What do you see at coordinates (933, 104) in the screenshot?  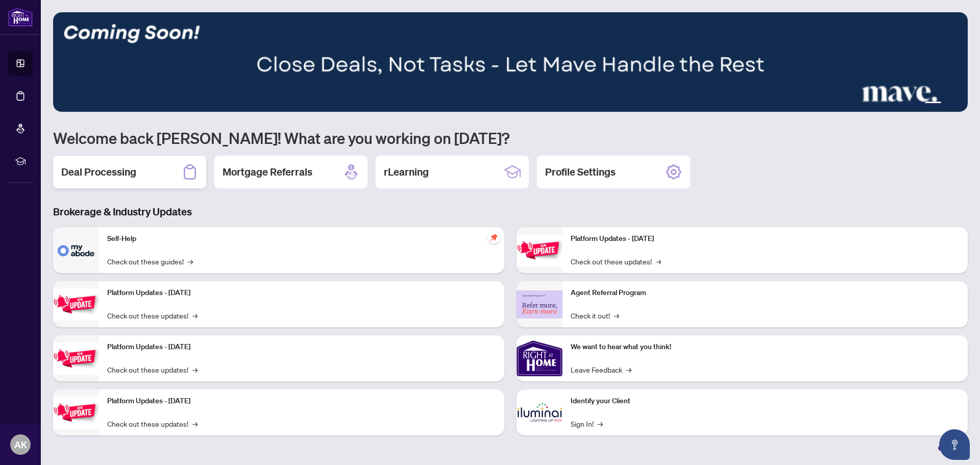 I see `button: 4` at bounding box center [933, 104].